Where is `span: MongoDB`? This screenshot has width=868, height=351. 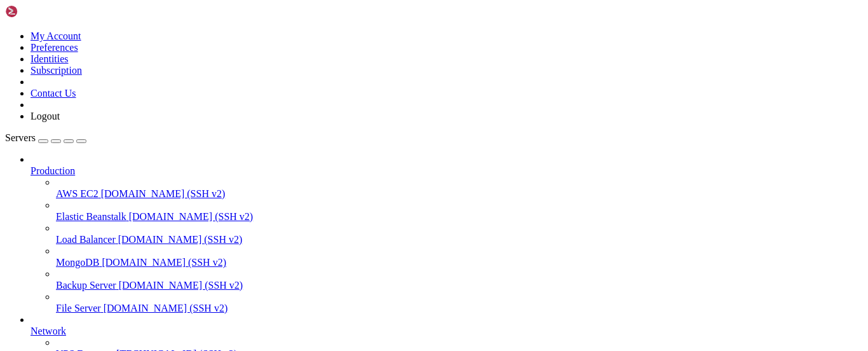
span: MongoDB is located at coordinates (78, 262).